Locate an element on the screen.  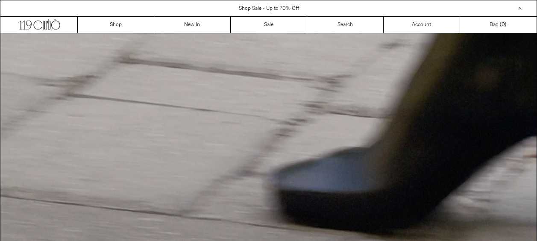
a: Search is located at coordinates (345, 25).